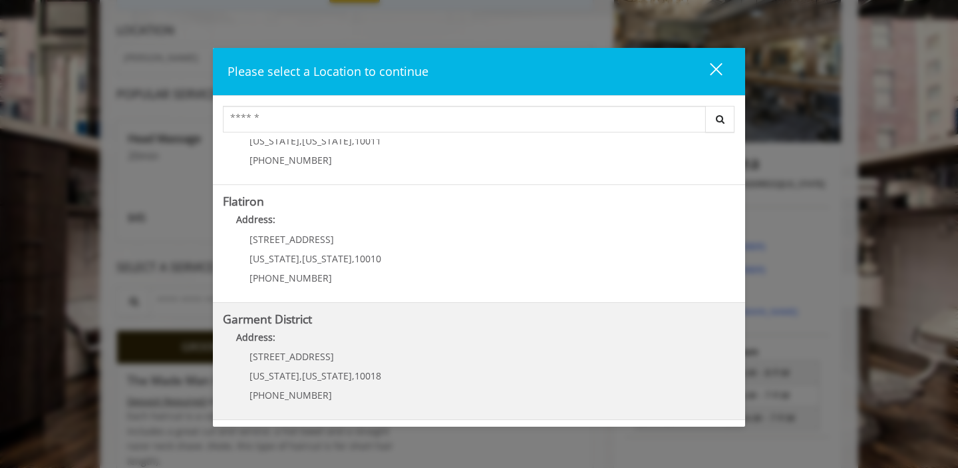  I want to click on span: 10011, so click(368, 140).